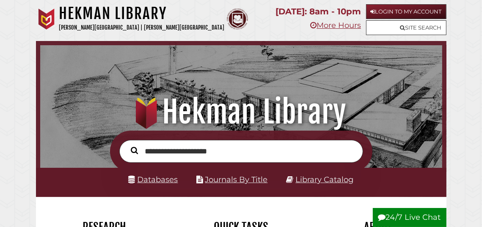 This screenshot has width=482, height=227. What do you see at coordinates (325, 180) in the screenshot?
I see `a: Library Catalog` at bounding box center [325, 180].